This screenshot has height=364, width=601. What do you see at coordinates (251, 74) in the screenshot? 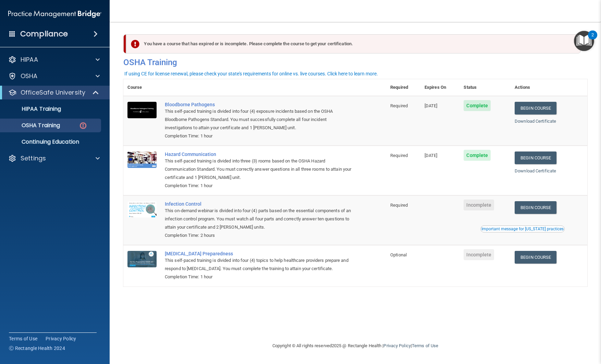
I see `button: If using CE for license renewal, please check your state's requirements for online vs. live cours...` at bounding box center [251, 74].